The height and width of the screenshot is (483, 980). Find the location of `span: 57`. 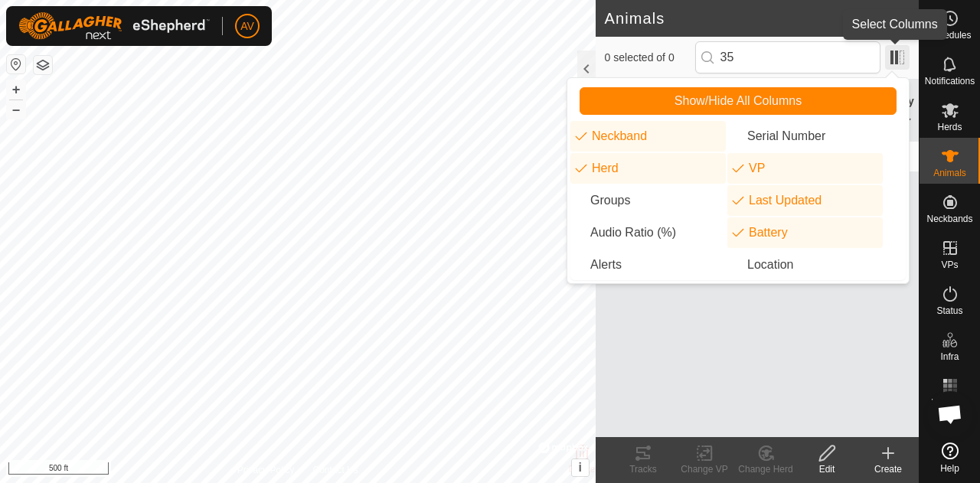

span: 57 is located at coordinates (895, 19).